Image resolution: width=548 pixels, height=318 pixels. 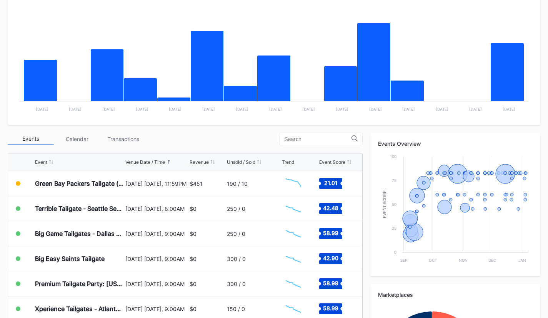 What do you see at coordinates (199, 162) in the screenshot?
I see `div: Revenue` at bounding box center [199, 162].